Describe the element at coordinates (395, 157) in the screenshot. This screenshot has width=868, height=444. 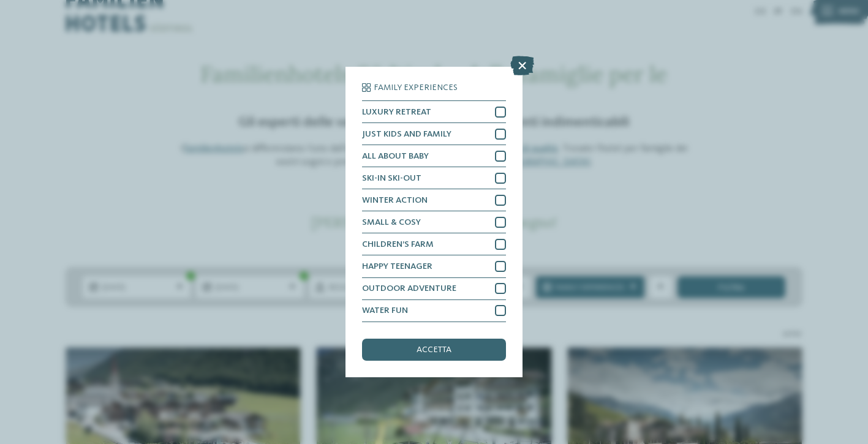
I see `span: ALL ABOUT BABY` at that location.